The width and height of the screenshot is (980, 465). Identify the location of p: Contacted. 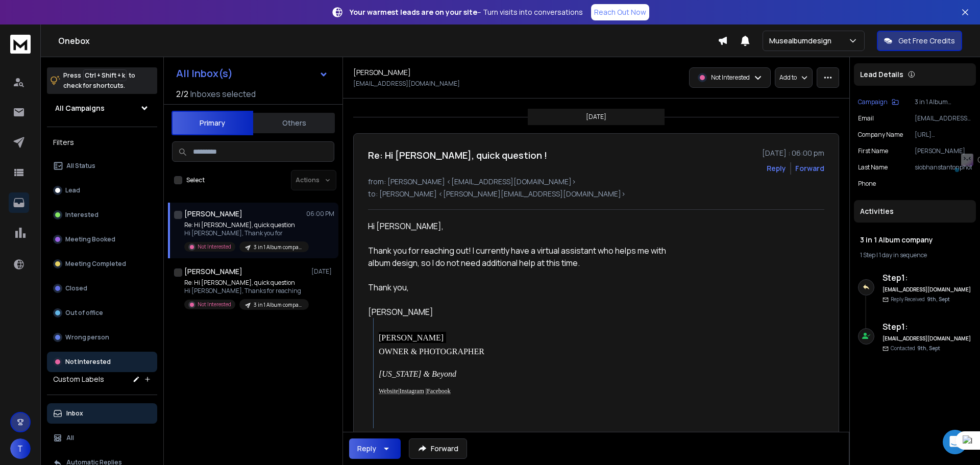
(915, 349).